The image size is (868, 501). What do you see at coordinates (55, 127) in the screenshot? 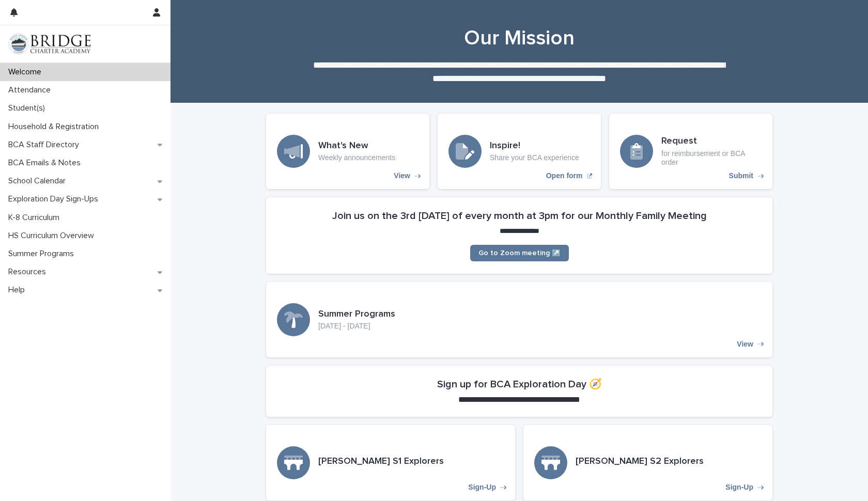
I see `p: Household & Registration` at bounding box center [55, 127].